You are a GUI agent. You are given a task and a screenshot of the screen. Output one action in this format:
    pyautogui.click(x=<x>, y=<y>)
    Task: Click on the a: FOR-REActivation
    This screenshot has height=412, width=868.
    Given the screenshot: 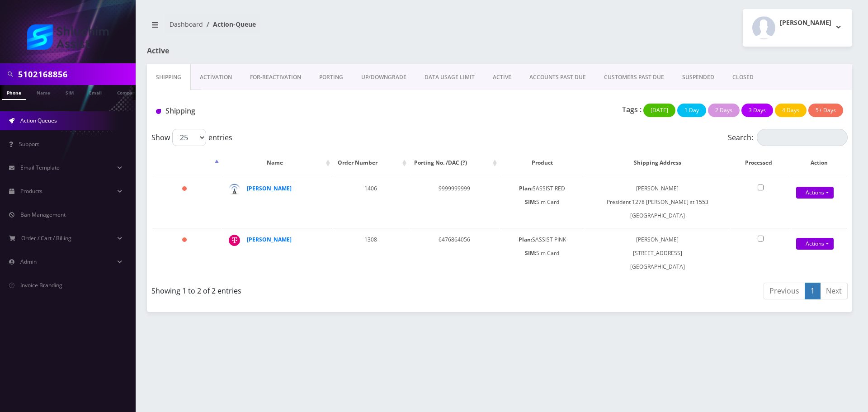 What is the action you would take?
    pyautogui.click(x=275, y=78)
    